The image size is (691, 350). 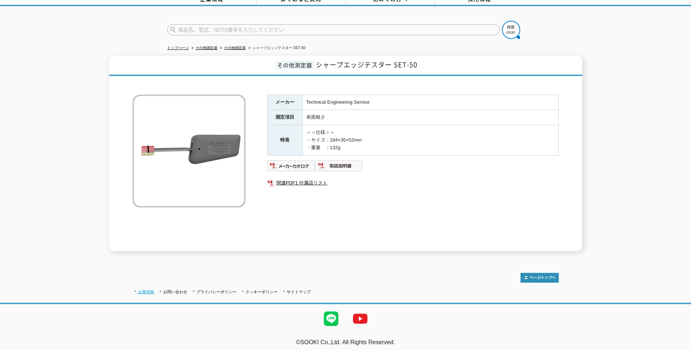 I want to click on a: 関連PDF1 付属品リスト, so click(x=413, y=183).